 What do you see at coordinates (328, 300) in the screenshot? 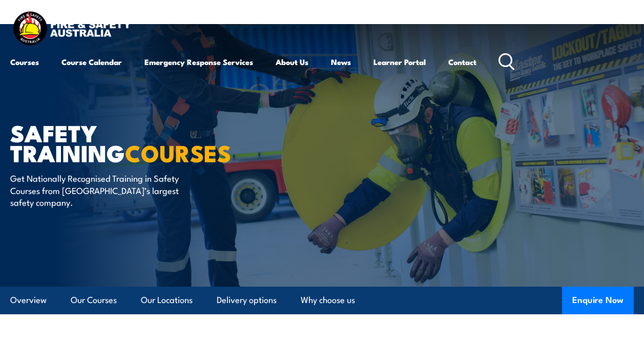
I see `a: Why choose us` at bounding box center [328, 300].